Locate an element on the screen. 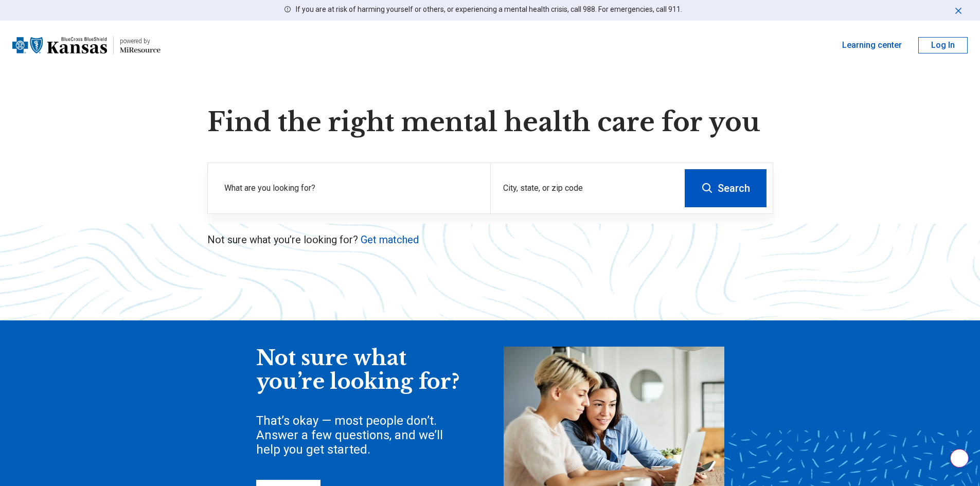  button: Log In is located at coordinates (943, 45).